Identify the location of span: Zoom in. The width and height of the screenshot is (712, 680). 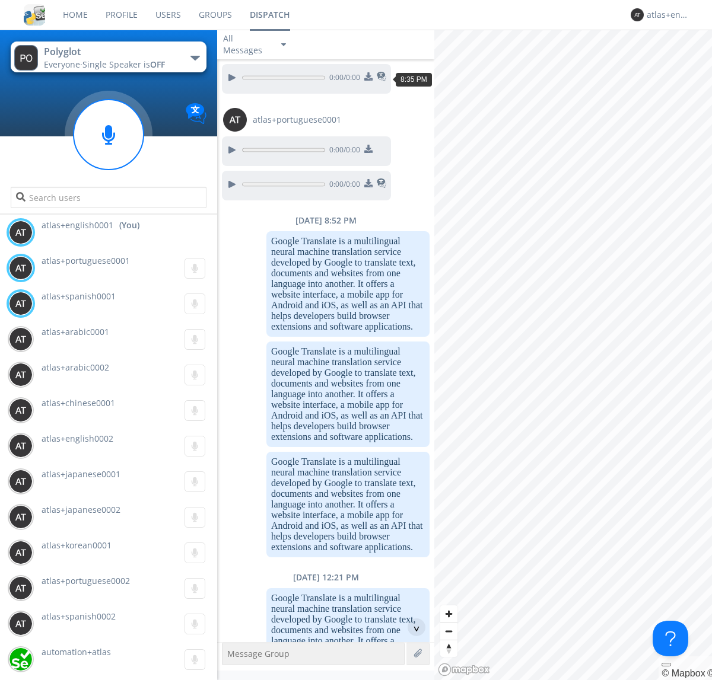
(448, 614).